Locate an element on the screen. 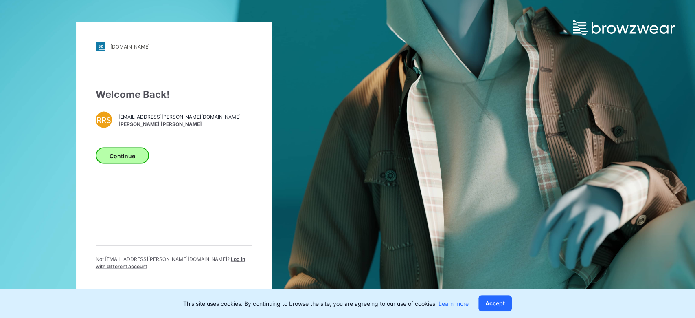 The height and width of the screenshot is (318, 695). a: Learn more is located at coordinates (454, 303).